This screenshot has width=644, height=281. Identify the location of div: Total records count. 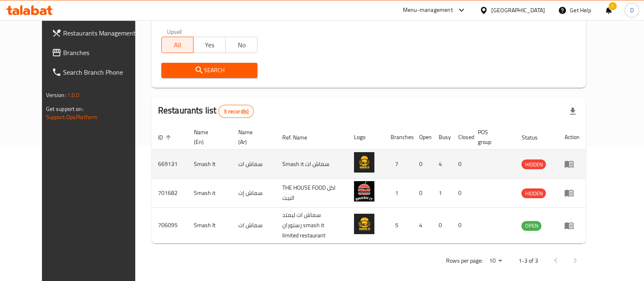
(236, 111).